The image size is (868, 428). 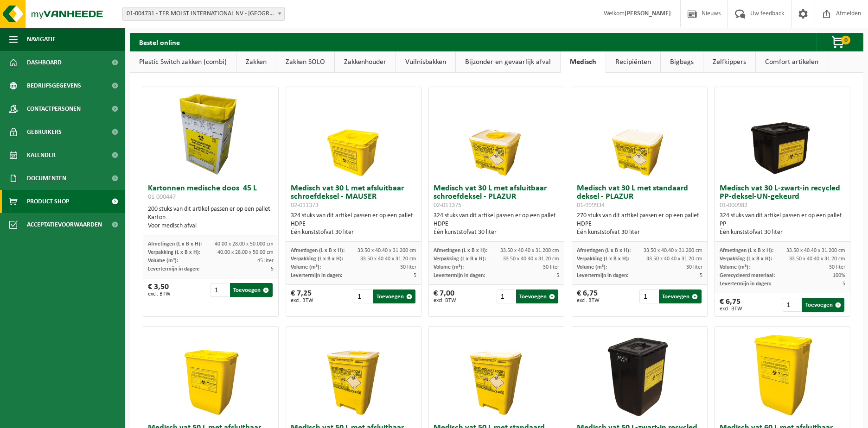 I want to click on span: 01-004731 - TER MOLST INTERNATIONAL NV - OOSTROZEBEKE, so click(x=204, y=14).